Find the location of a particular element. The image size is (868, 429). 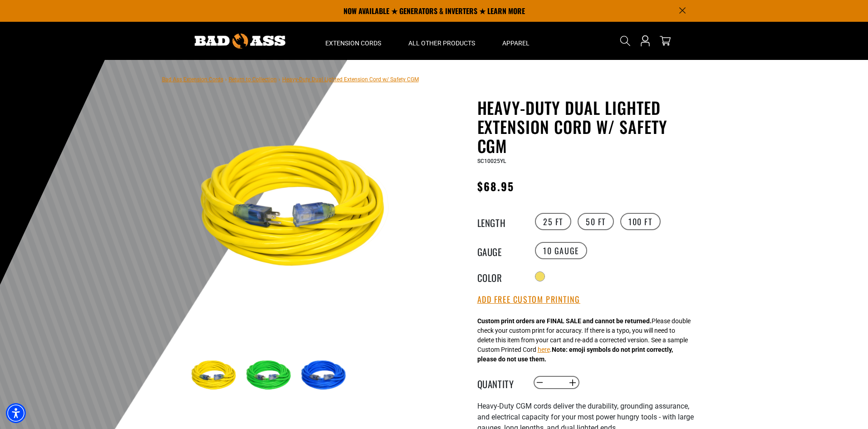

label: 100 FT is located at coordinates (640, 222).